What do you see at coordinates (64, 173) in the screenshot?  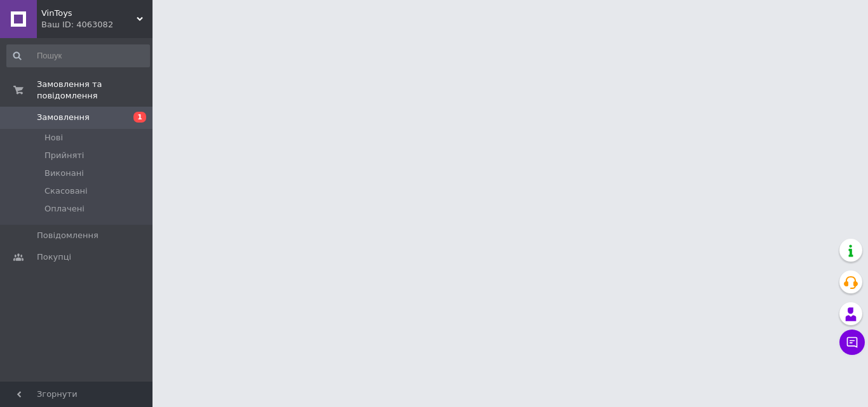 I see `span: Виконані` at bounding box center [64, 173].